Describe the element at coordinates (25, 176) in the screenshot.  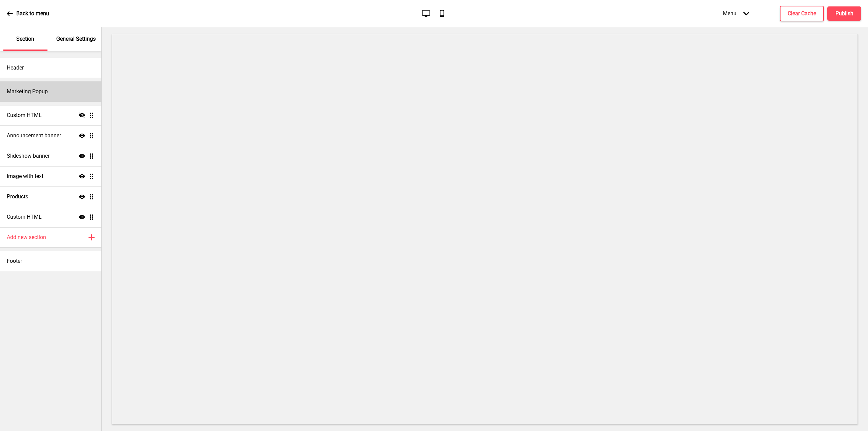
I see `h4: Image with text` at that location.